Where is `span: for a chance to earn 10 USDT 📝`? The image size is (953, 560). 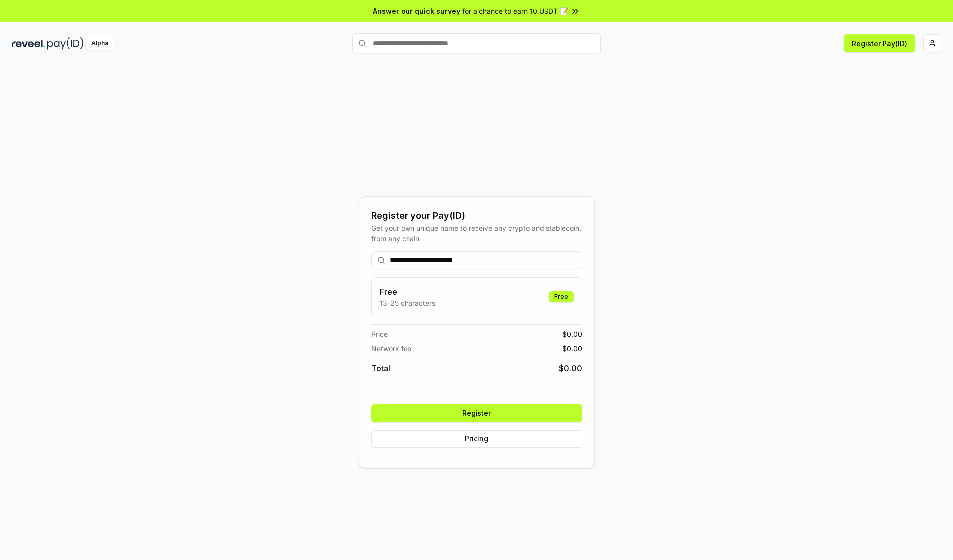
span: for a chance to earn 10 USDT 📝 is located at coordinates (515, 11).